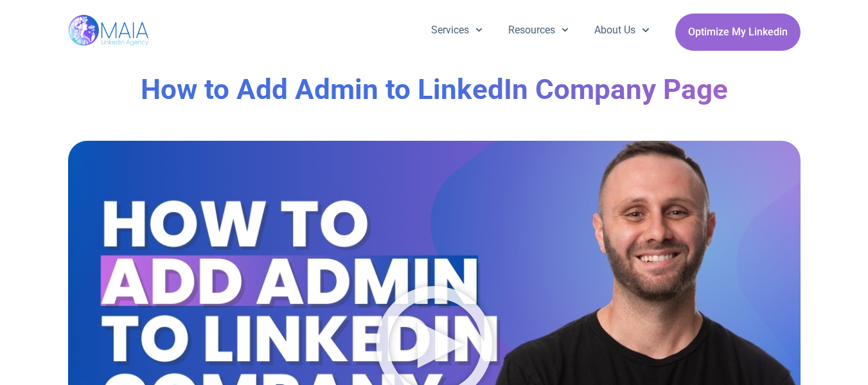 The image size is (868, 385). Describe the element at coordinates (457, 30) in the screenshot. I see `a: Services` at that location.